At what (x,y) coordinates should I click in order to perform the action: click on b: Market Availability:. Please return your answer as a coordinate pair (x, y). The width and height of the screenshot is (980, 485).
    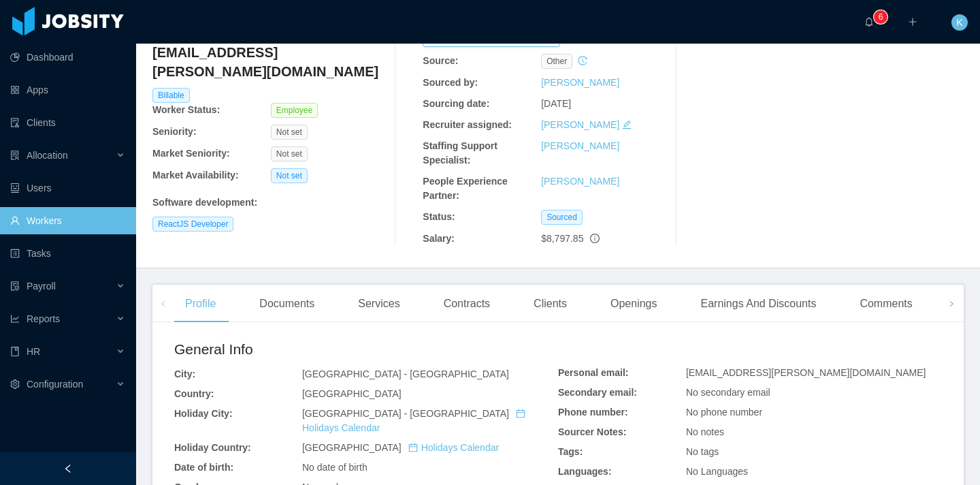
    Looking at the image, I should click on (196, 175).